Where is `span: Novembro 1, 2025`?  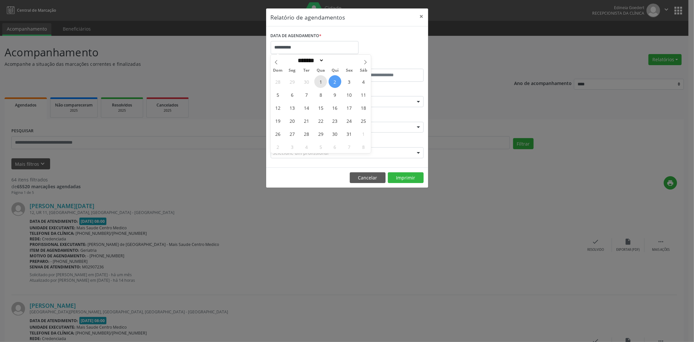
span: Novembro 1, 2025 is located at coordinates (364, 133).